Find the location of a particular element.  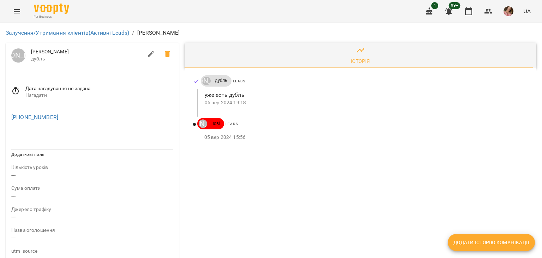

span: 99+ is located at coordinates (455, 6).